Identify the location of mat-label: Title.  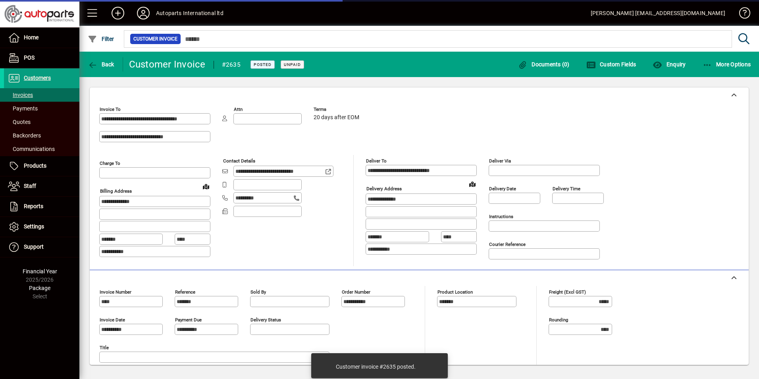
(104, 347).